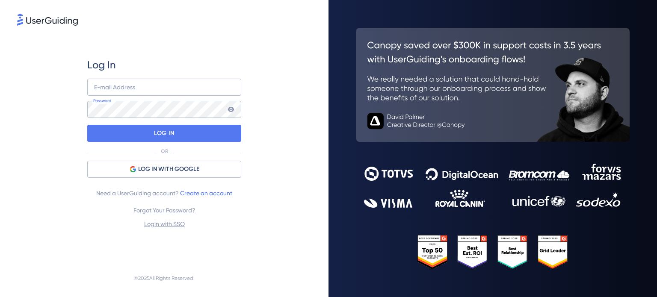  I want to click on span: Log In, so click(101, 65).